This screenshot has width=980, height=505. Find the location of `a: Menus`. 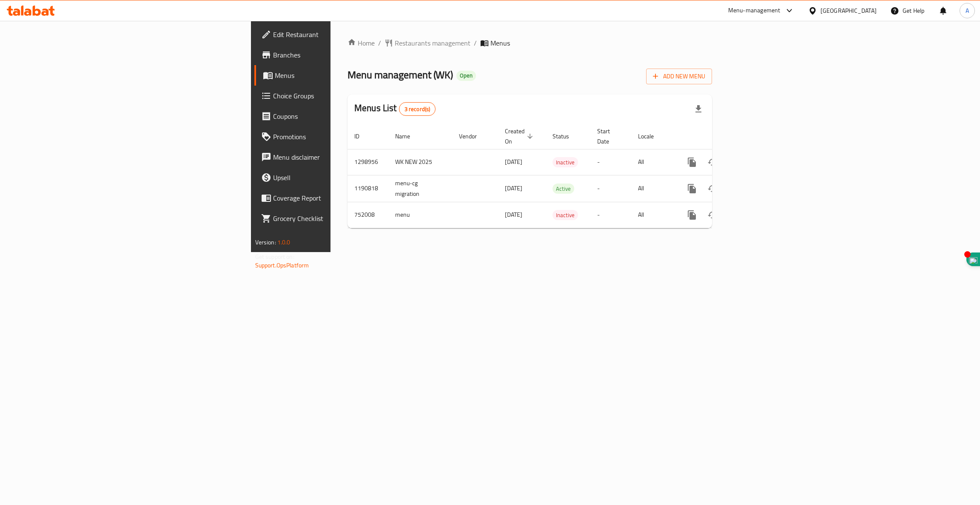

a: Menus is located at coordinates (334, 75).